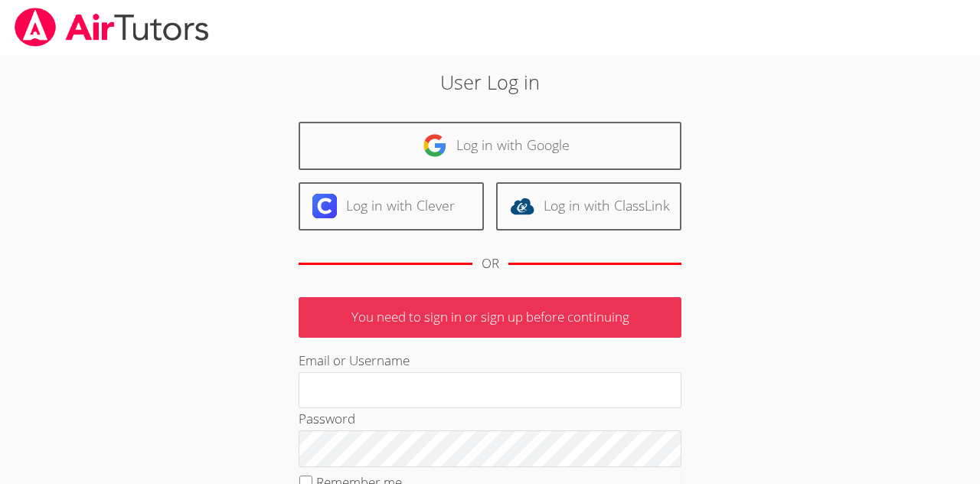 This screenshot has height=484, width=980. Describe the element at coordinates (490, 146) in the screenshot. I see `a: Log in with Google` at that location.